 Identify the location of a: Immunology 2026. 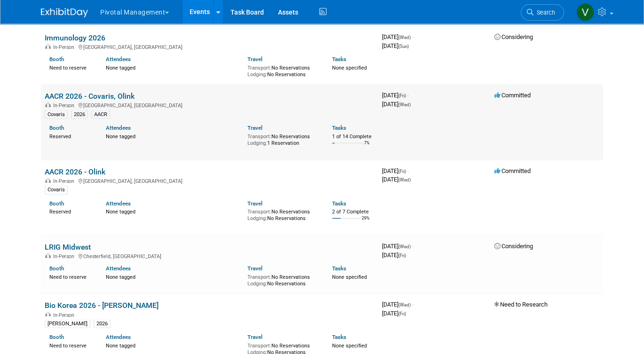
(75, 37).